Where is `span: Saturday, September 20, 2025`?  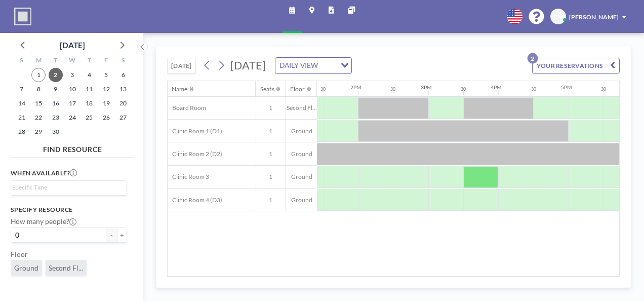
span: Saturday, September 20, 2025 is located at coordinates (123, 104).